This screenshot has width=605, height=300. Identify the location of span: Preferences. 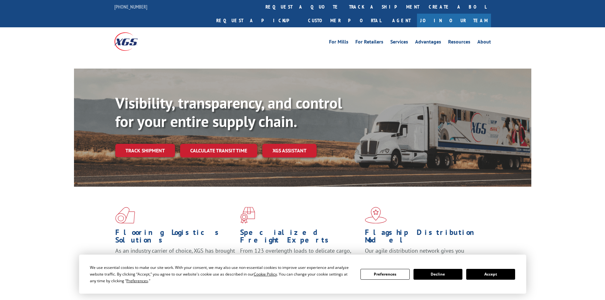
(137, 281).